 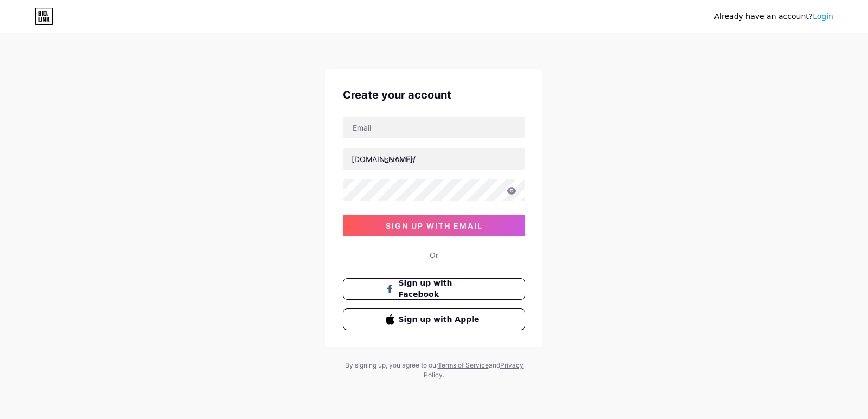 What do you see at coordinates (463, 365) in the screenshot?
I see `a: Terms of Service` at bounding box center [463, 365].